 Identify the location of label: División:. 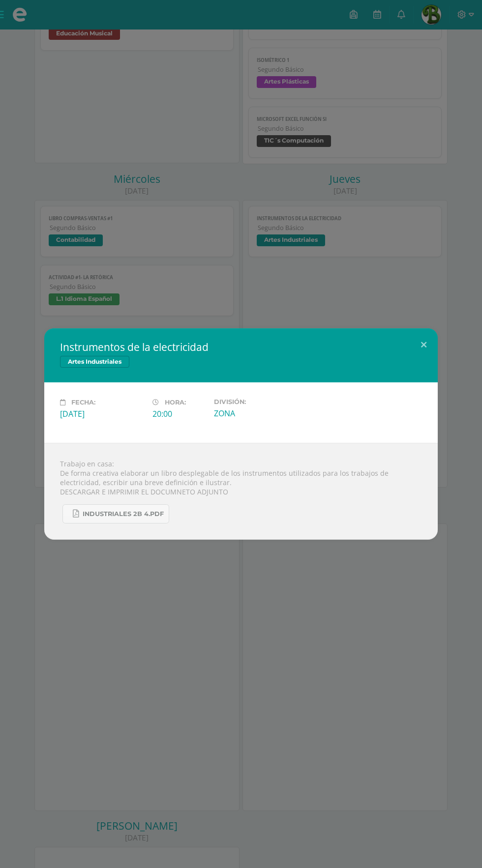
(256, 401).